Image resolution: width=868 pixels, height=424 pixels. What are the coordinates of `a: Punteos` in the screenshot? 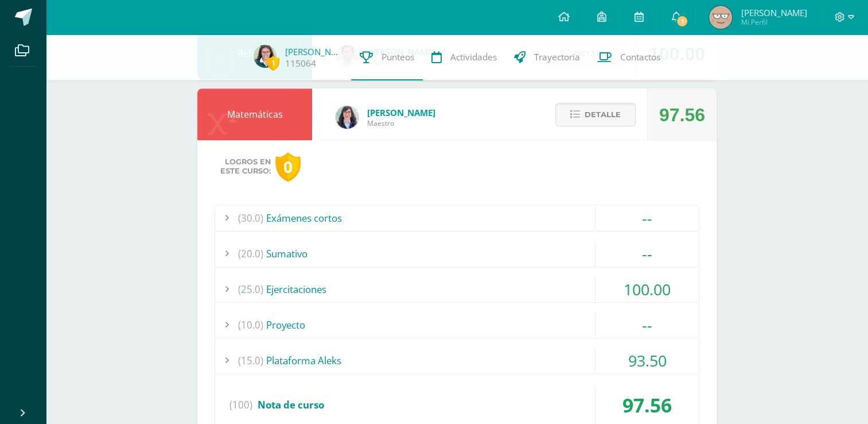 It's located at (387, 57).